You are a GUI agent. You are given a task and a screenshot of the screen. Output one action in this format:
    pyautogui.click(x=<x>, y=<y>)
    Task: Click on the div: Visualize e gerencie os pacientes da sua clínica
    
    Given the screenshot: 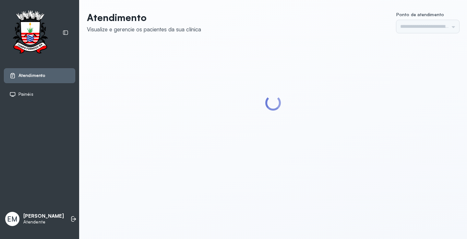 What is the action you would take?
    pyautogui.click(x=144, y=29)
    